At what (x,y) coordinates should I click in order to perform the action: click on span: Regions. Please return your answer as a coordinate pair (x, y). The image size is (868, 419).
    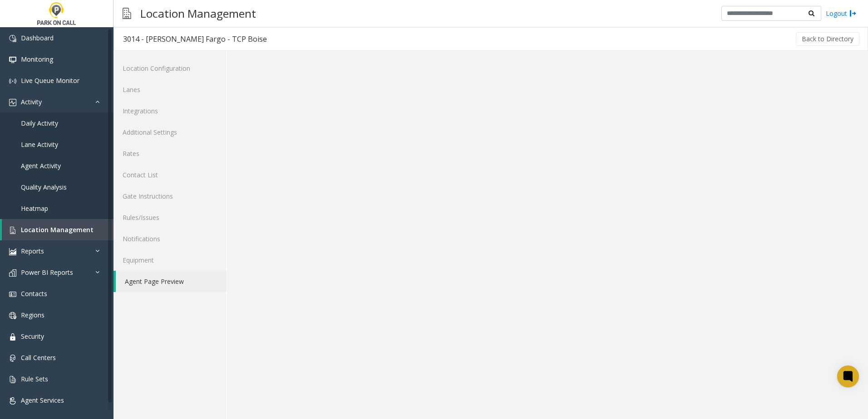
    Looking at the image, I should click on (33, 315).